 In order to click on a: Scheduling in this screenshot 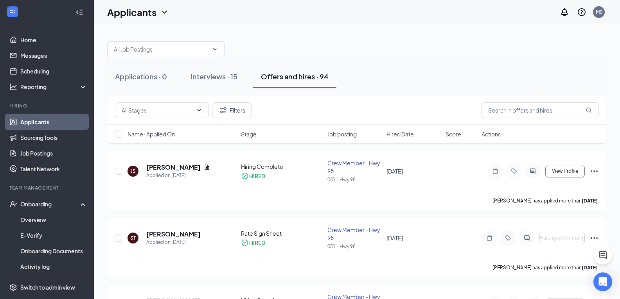, I will do `click(54, 71)`.